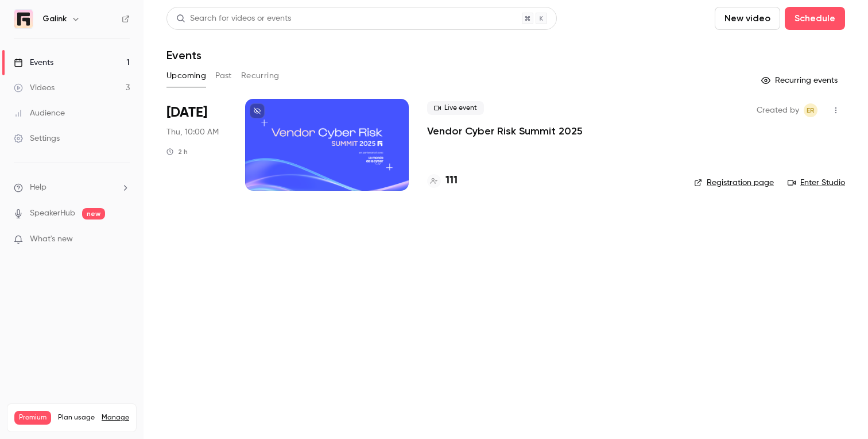 Image resolution: width=868 pixels, height=439 pixels. What do you see at coordinates (51, 239) in the screenshot?
I see `span: What's new` at bounding box center [51, 239].